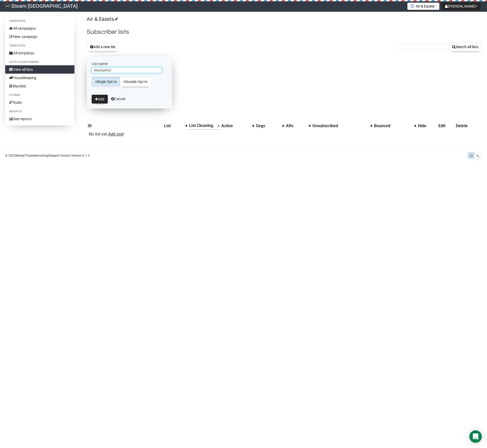 The height and width of the screenshot is (448, 487). What do you see at coordinates (40, 86) in the screenshot?
I see `a: Blacklist` at bounding box center [40, 86].